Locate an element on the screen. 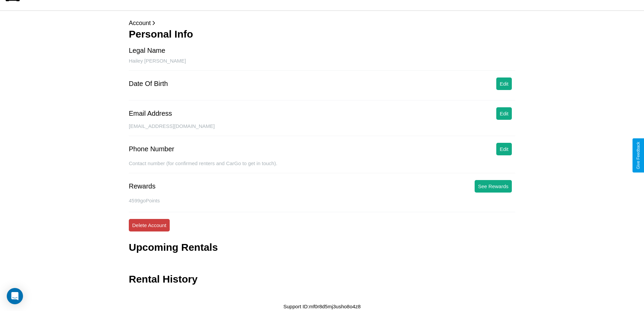  div: Open Intercom Messenger is located at coordinates (15, 296).